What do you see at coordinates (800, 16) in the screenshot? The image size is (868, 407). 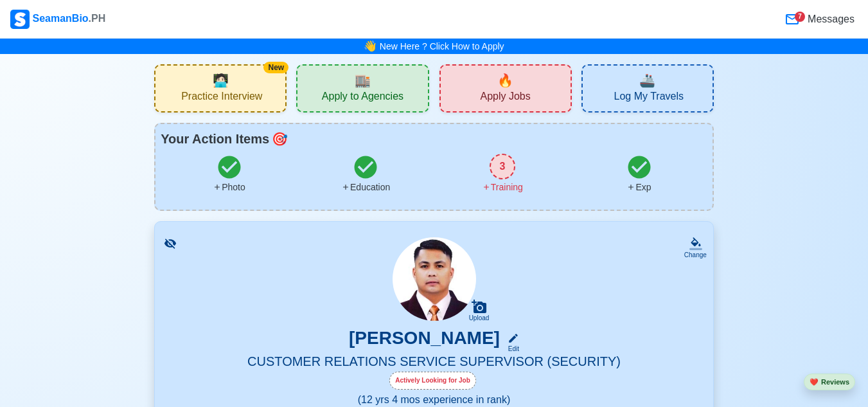 I see `div: 7` at bounding box center [800, 16].